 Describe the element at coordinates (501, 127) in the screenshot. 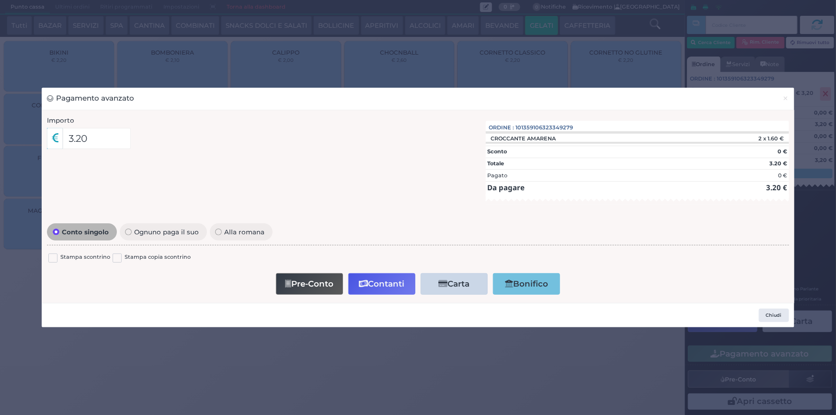

I see `span: Ordine :` at that location.